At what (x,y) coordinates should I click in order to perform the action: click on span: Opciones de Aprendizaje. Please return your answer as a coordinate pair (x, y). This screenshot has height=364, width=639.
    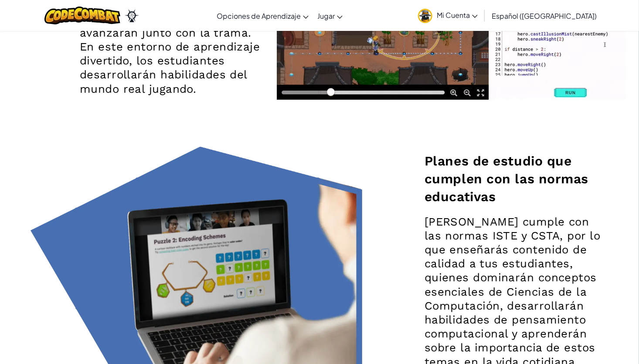
    Looking at the image, I should click on (259, 16).